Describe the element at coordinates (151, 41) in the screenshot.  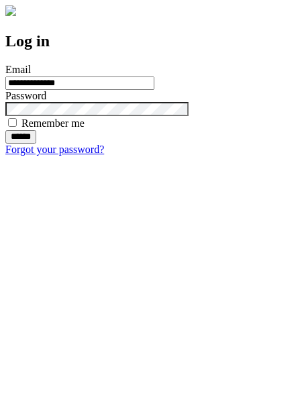
I see `h2: Log in` at that location.